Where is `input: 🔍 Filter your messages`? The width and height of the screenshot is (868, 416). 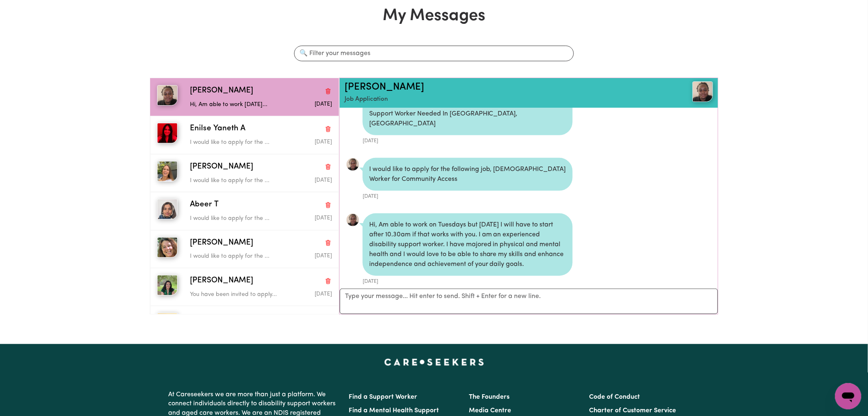 input: 🔍 Filter your messages is located at coordinates (434, 53).